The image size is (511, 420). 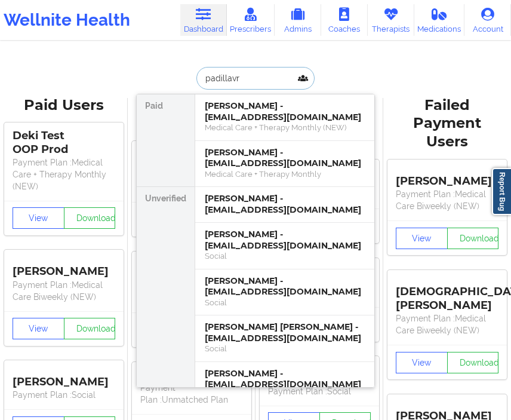 What do you see at coordinates (488, 20) in the screenshot?
I see `a: Account` at bounding box center [488, 20].